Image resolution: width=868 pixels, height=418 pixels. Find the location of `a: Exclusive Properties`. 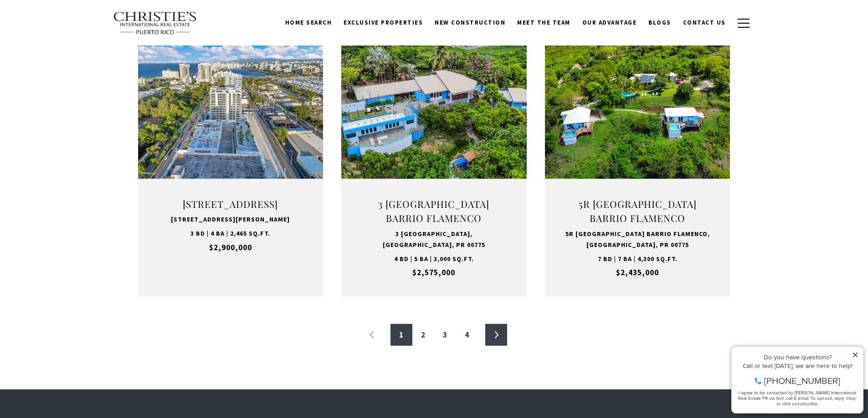

a: Exclusive Properties is located at coordinates (383, 23).